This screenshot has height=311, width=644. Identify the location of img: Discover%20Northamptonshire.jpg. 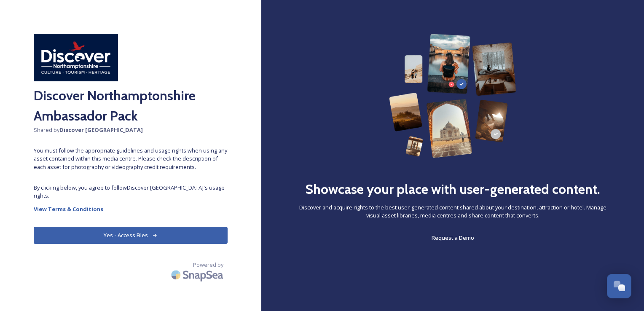
(76, 58).